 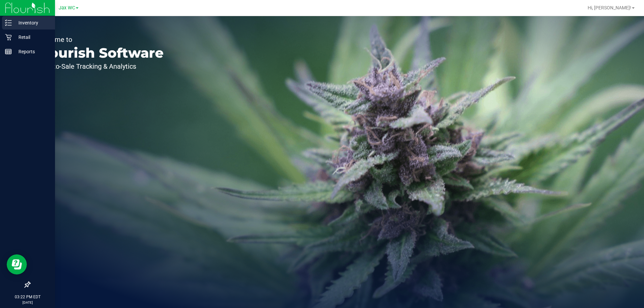 I want to click on p: Welcome to, so click(x=100, y=40).